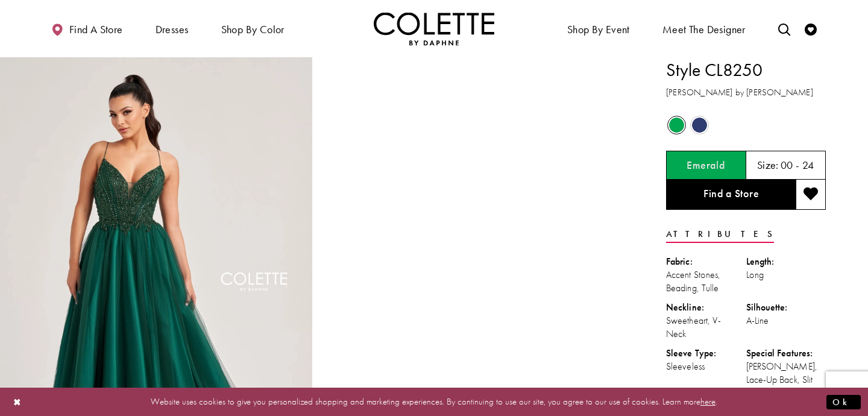 The width and height of the screenshot is (868, 416). Describe the element at coordinates (746, 70) in the screenshot. I see `h1: Style CL8250` at that location.